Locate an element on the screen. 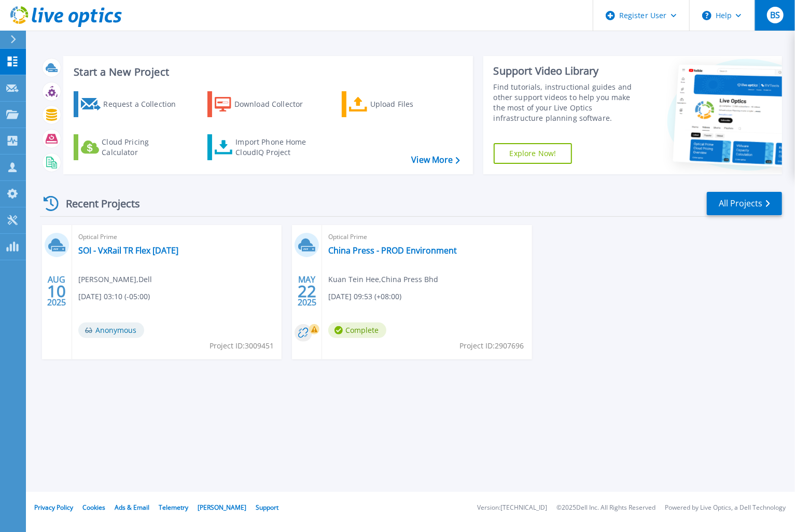 The image size is (795, 532). span: Complete is located at coordinates (357, 330).